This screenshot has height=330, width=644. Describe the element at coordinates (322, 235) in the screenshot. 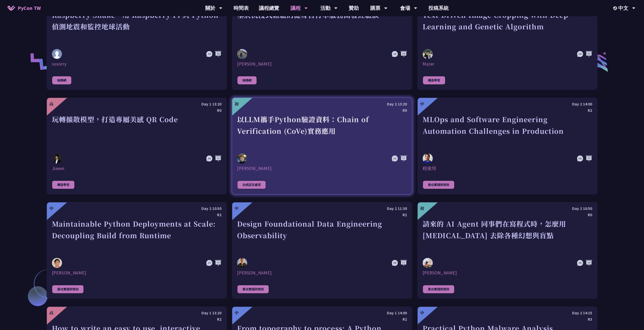

I see `div: Design Foundational Data Engineering Observability` at that location.